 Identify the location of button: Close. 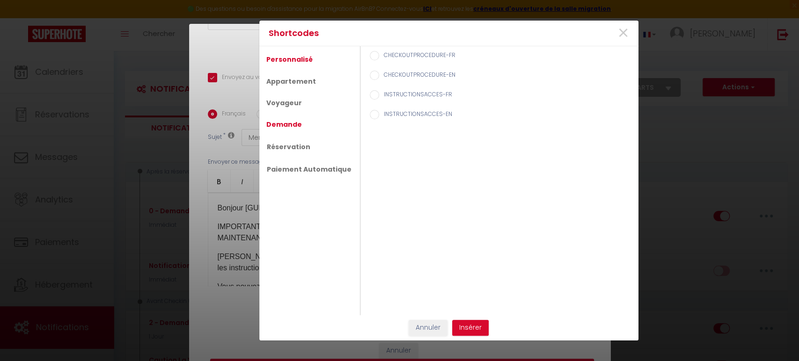
(623, 33).